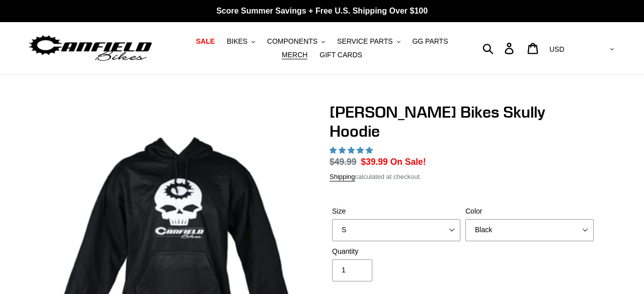  I want to click on span: SERVICE PARTS, so click(365, 41).